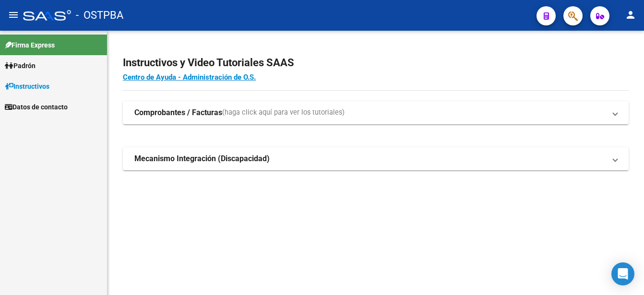  What do you see at coordinates (631, 15) in the screenshot?
I see `mat-icon: person` at bounding box center [631, 15].